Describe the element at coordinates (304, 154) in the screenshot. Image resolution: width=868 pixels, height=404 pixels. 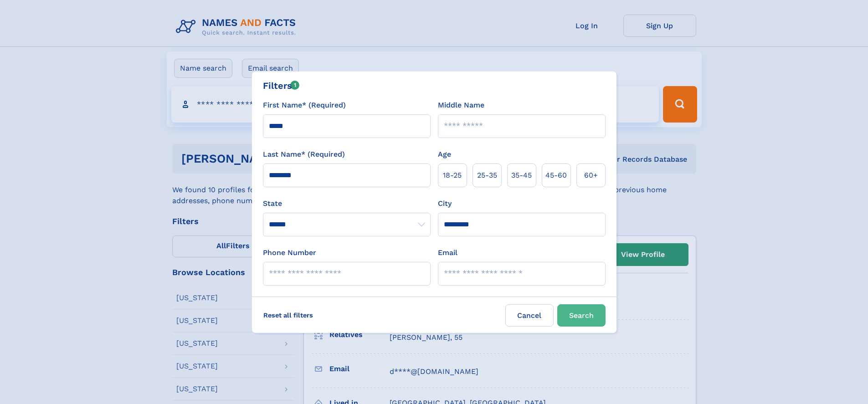
I see `label: Last Name* (Required)` at that location.